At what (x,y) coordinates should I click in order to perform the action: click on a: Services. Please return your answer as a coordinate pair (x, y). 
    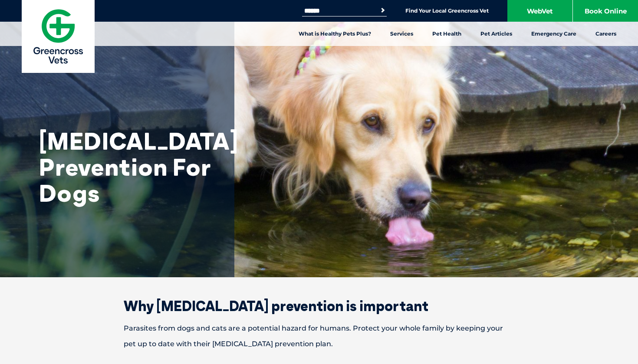
    Looking at the image, I should click on (401, 34).